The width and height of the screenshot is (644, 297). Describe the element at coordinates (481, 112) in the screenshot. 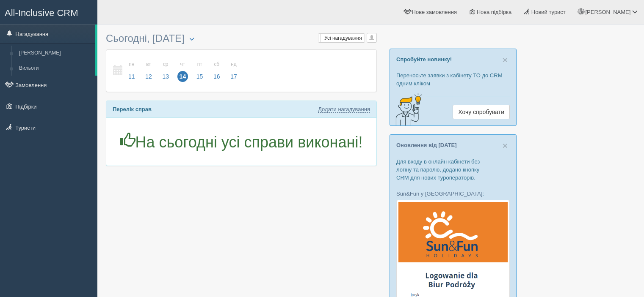

I see `a: Хочу спробувати` at that location.